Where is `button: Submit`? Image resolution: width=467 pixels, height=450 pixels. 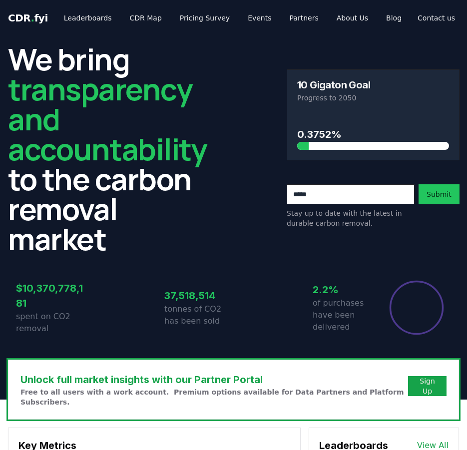 button: Submit is located at coordinates (439, 194).